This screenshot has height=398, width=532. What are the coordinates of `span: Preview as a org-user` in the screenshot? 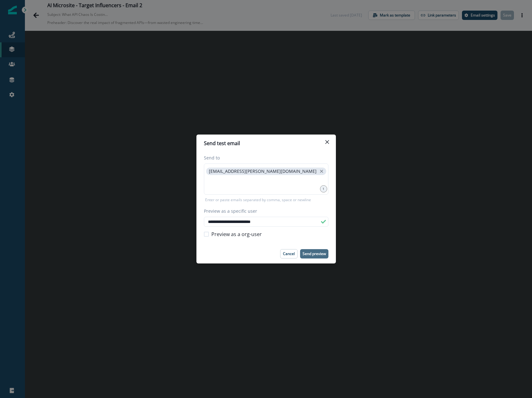 It's located at (237, 235).